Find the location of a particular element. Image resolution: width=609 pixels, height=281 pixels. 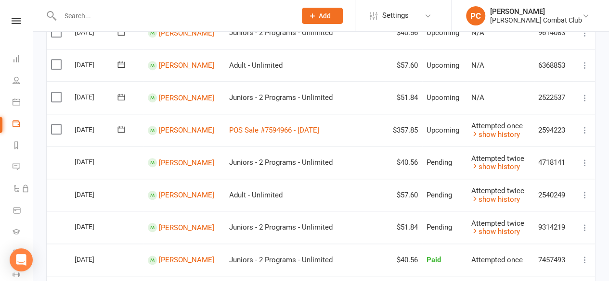

input: Search... is located at coordinates (173, 16).